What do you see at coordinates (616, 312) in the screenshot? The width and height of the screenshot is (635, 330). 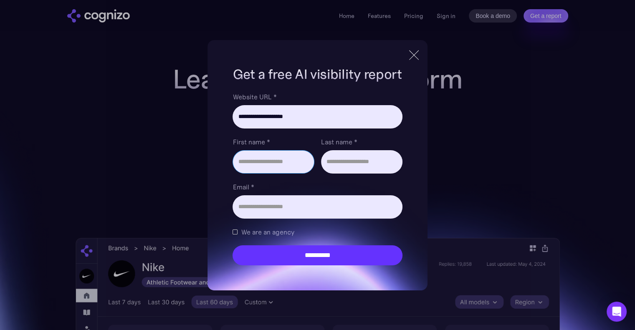 I see `div: Open Intercom Messenger` at bounding box center [616, 312].